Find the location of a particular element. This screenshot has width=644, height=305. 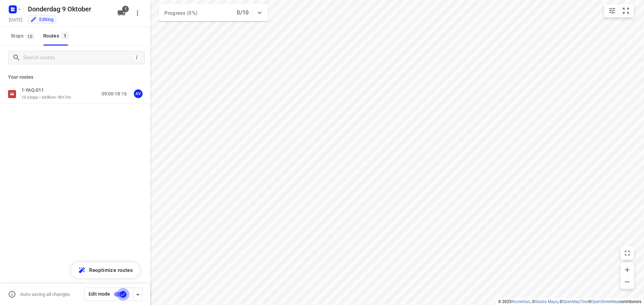

p: 09:00-18:16 is located at coordinates (114, 94).